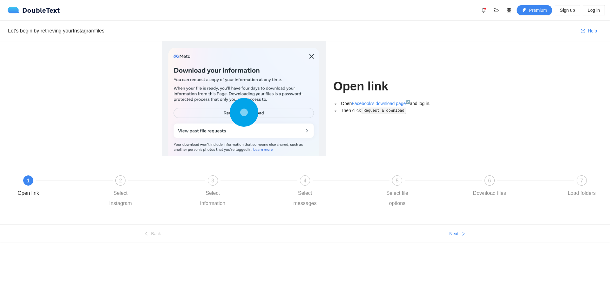 Image resolution: width=610 pixels, height=290 pixels. What do you see at coordinates (397, 198) in the screenshot?
I see `div: Select file options` at bounding box center [397, 198].